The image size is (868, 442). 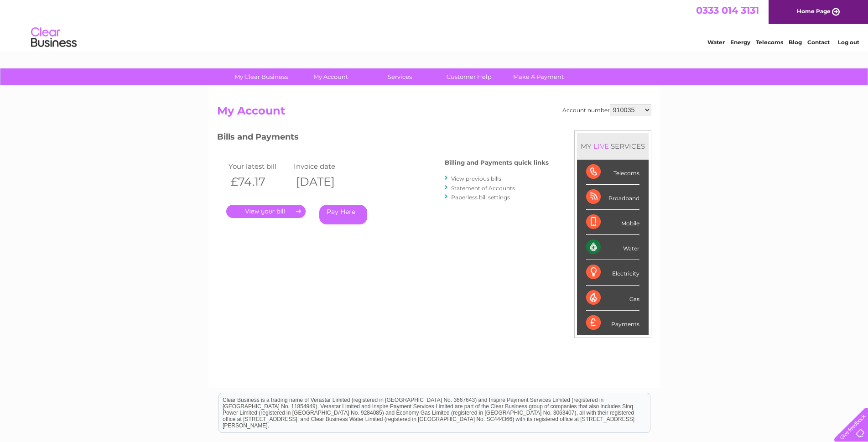 I want to click on a: Energy, so click(x=740, y=42).